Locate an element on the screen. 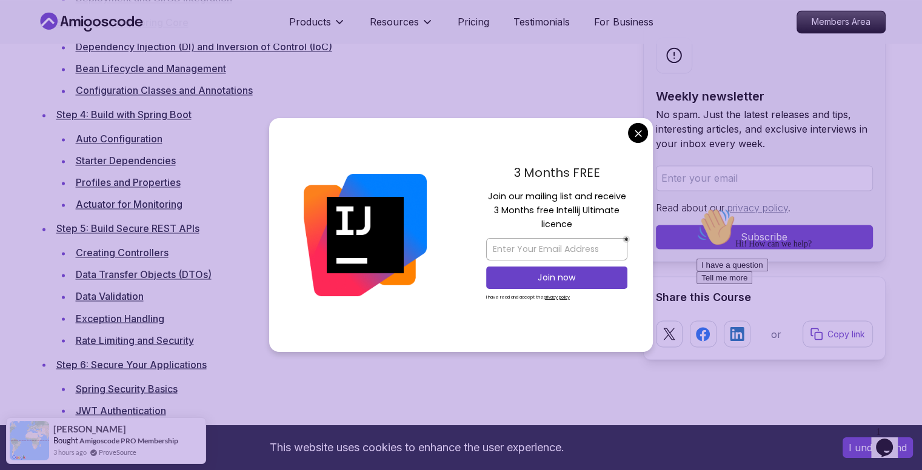  a: Step 4: Build with Spring Boot is located at coordinates (124, 115).